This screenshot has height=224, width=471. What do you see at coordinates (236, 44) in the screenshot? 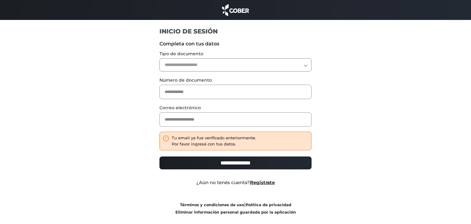
I see `label: Completa con tus datos` at bounding box center [236, 44].